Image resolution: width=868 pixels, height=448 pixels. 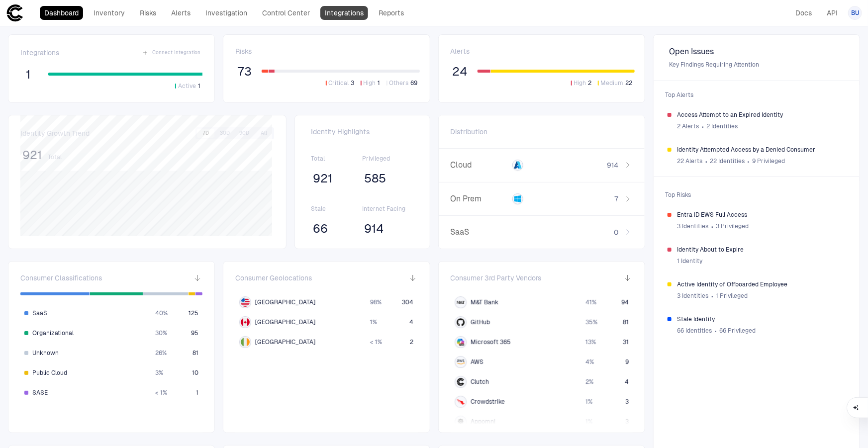 What do you see at coordinates (625, 302) in the screenshot?
I see `span: 94` at bounding box center [625, 302].